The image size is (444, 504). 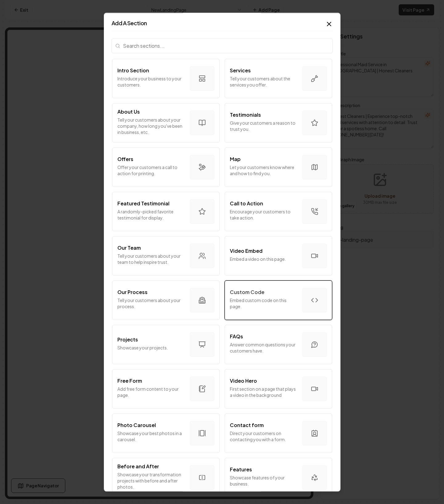 What do you see at coordinates (278, 212) in the screenshot?
I see `button: Call to ActionEncourage your customers to take action.` at bounding box center [278, 212].